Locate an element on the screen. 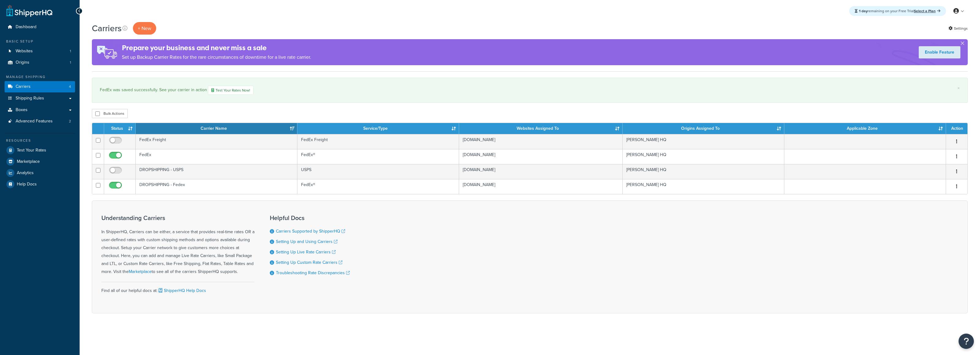  span: Websites is located at coordinates (24, 51).